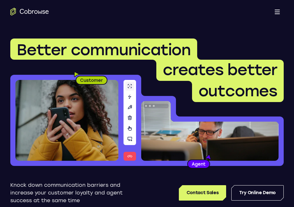 The height and width of the screenshot is (207, 294). I want to click on a: Try Online Demo, so click(257, 193).